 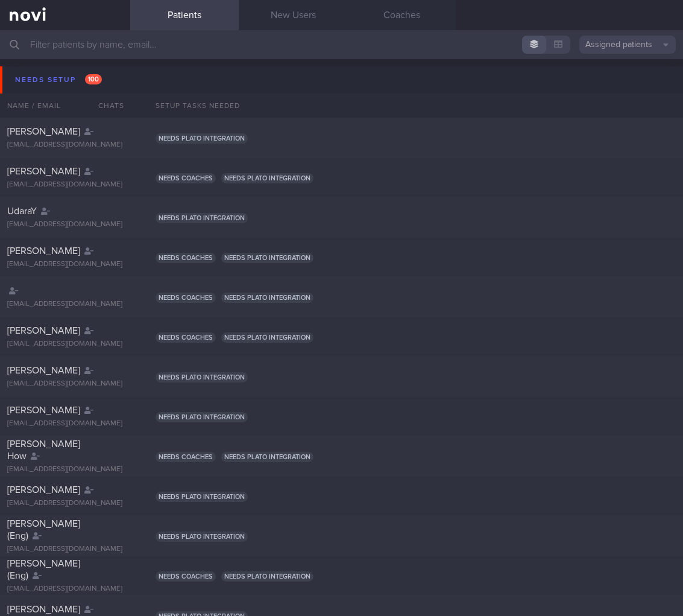 I want to click on button: Assigned patients, so click(x=628, y=45).